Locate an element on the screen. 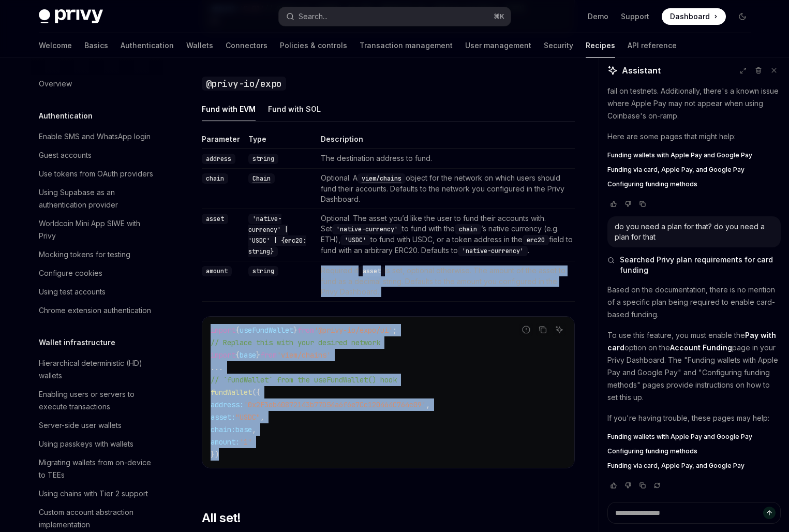  a: Migrating wallets from on-device to TEEs is located at coordinates (97, 469).